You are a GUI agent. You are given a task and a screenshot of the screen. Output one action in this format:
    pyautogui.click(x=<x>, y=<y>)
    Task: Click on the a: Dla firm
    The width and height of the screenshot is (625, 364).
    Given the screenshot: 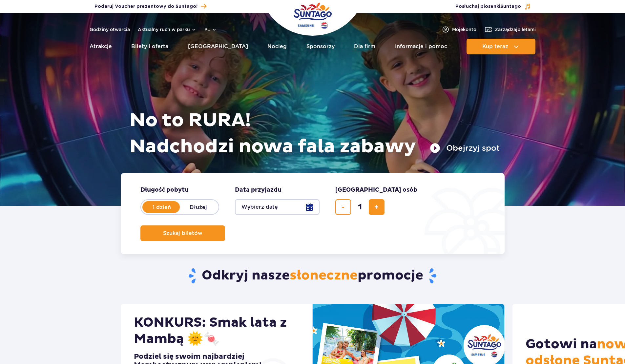 What is the action you would take?
    pyautogui.click(x=364, y=47)
    